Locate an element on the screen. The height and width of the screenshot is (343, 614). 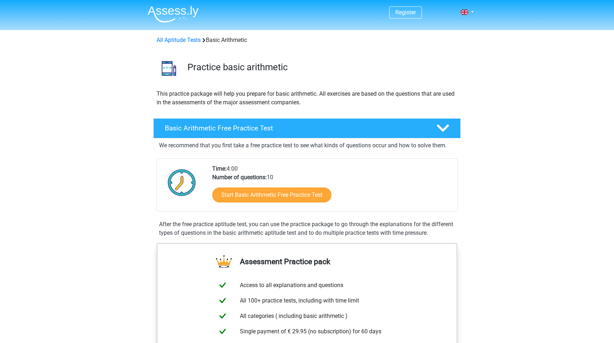
div: After the free practice aptitude test, you can use the practice package to go through the explana... is located at coordinates (307, 229).